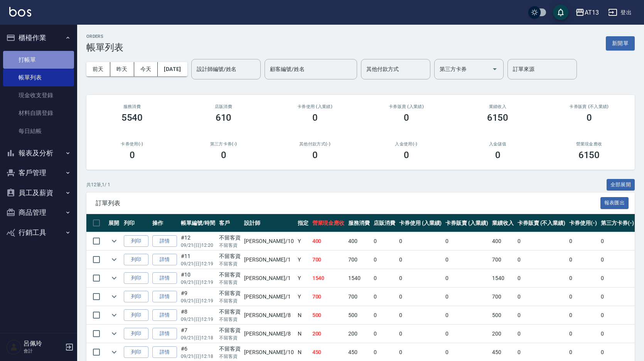 This screenshot has height=361, width=644. What do you see at coordinates (329, 223) in the screenshot?
I see `th: 營業現金應收` at bounding box center [329, 223].